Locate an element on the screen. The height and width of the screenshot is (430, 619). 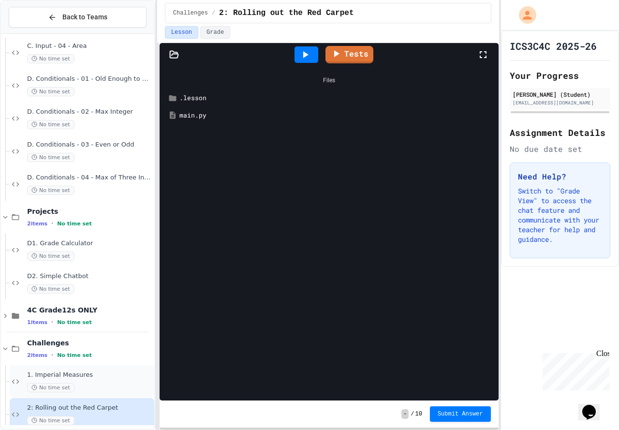
div: .lesson is located at coordinates (336, 98).